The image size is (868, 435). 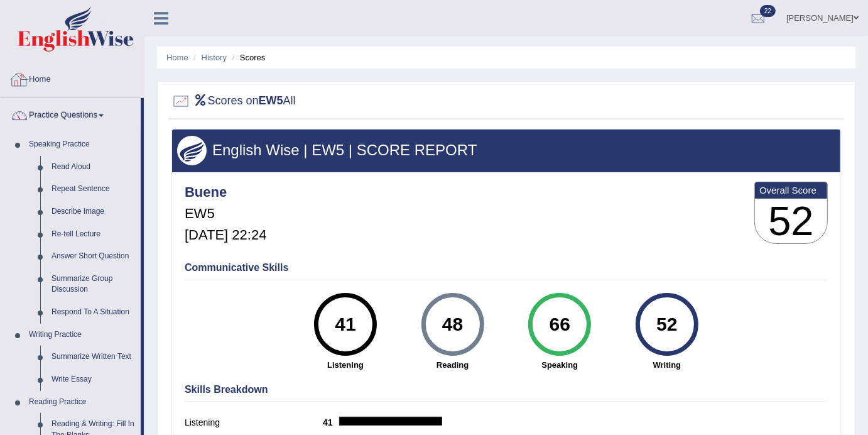 What do you see at coordinates (225, 214) in the screenshot?
I see `h5: EW5` at bounding box center [225, 214].